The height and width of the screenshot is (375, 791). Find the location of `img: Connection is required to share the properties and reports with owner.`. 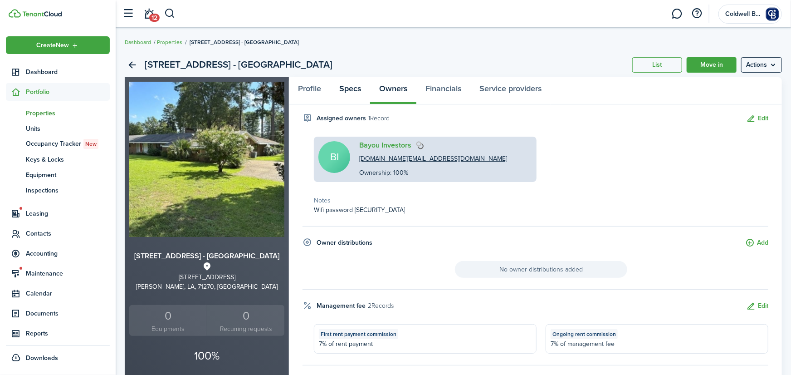

img: Connection is required to share the properties and reports with owner. is located at coordinates (420, 145).